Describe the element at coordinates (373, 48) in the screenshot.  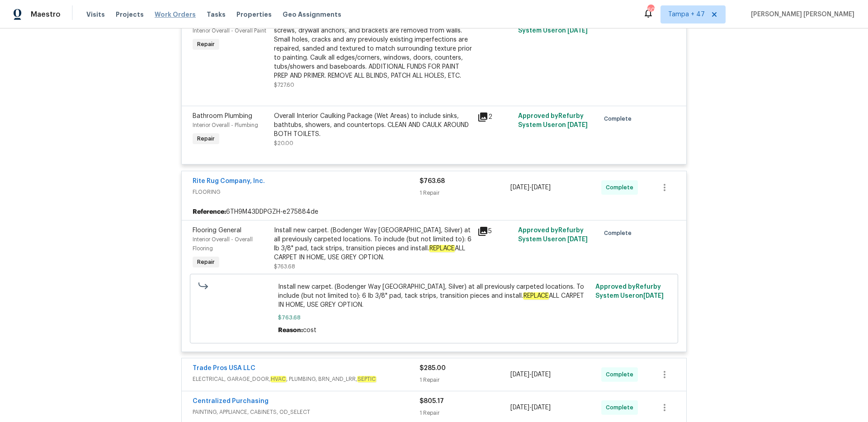
I see `div: Interior primer - PRIMER PROVIDED BY OPENDOOR - All nails, screws, drywall anchors, and brackets ...` at that location.